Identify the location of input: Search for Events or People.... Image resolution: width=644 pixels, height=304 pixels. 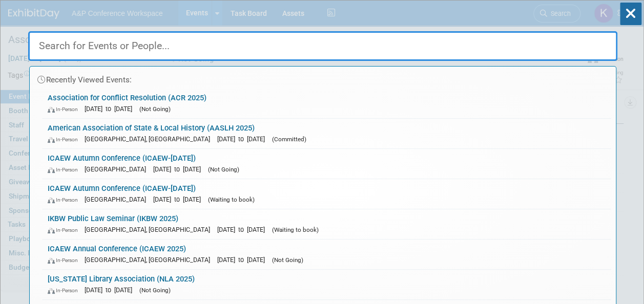
(323, 46).